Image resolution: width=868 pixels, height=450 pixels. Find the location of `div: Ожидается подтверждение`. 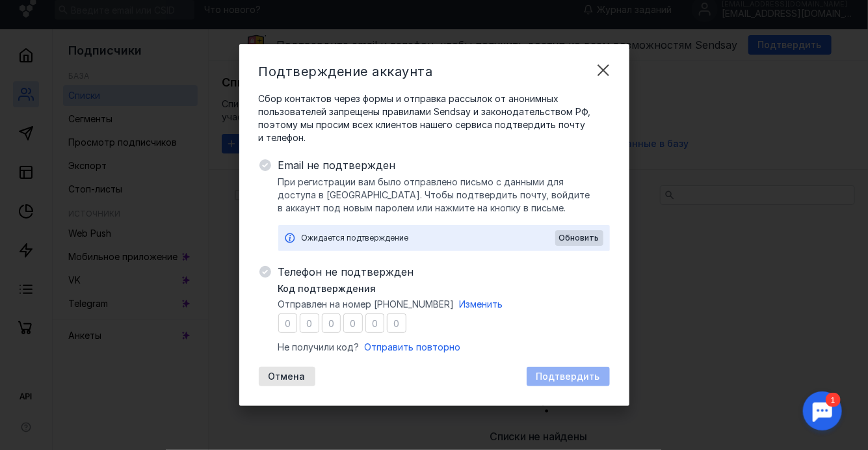

div: Ожидается подтверждение is located at coordinates (429, 237).